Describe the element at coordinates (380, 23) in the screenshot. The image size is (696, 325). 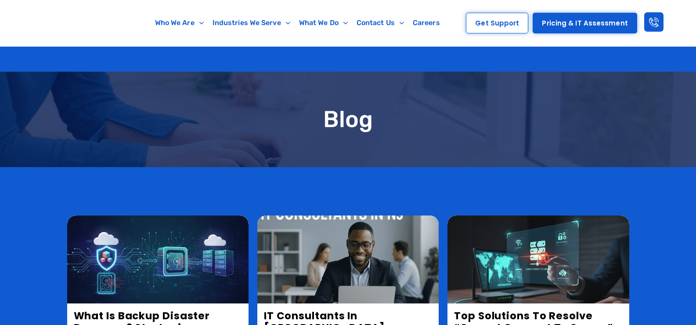
I see `a: Contact Us` at that location.